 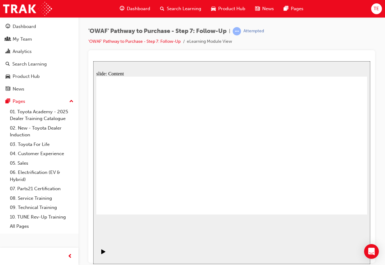 What do you see at coordinates (71, 102) in the screenshot?
I see `span: up-icon` at bounding box center [71, 102].